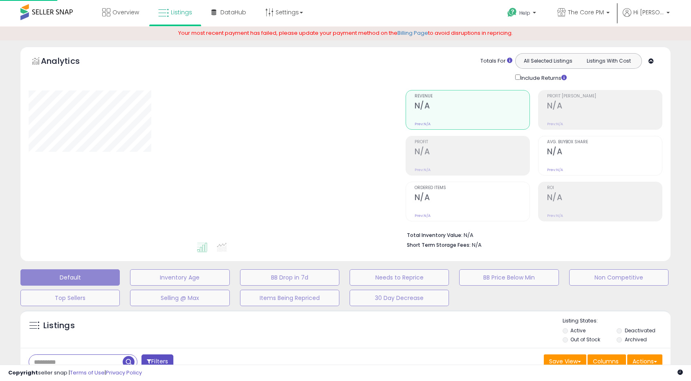 The height and width of the screenshot is (381, 691). I want to click on i: Get Help, so click(512, 12).